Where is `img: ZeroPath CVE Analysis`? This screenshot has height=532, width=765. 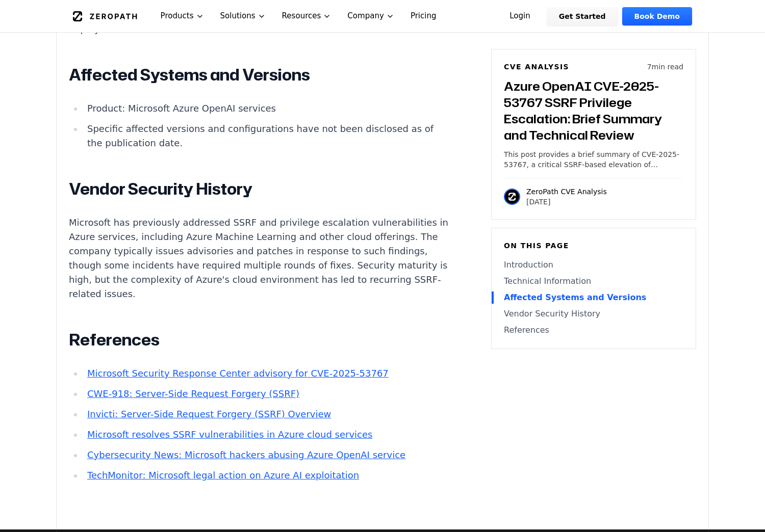
img: ZeroPath CVE Analysis is located at coordinates (512, 197).